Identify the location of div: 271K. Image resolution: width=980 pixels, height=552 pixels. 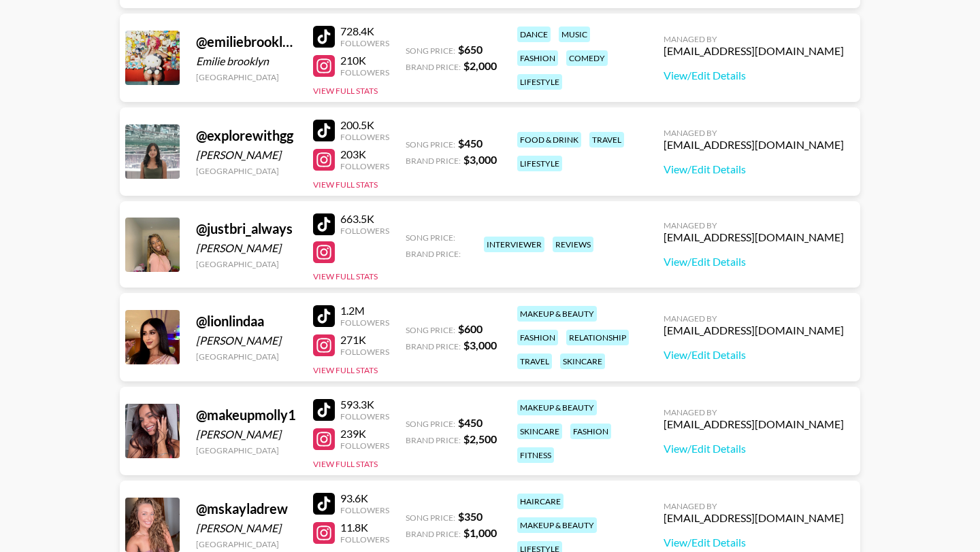
(364, 340).